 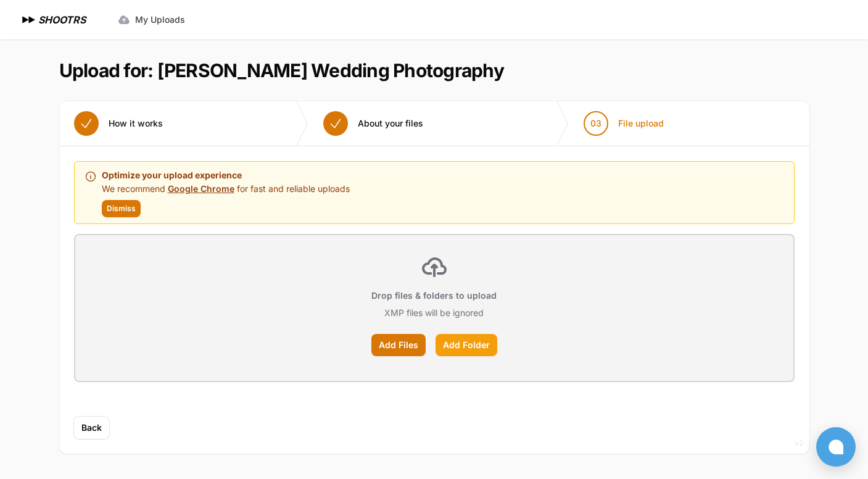 What do you see at coordinates (91, 428) in the screenshot?
I see `span: Back` at bounding box center [91, 428].